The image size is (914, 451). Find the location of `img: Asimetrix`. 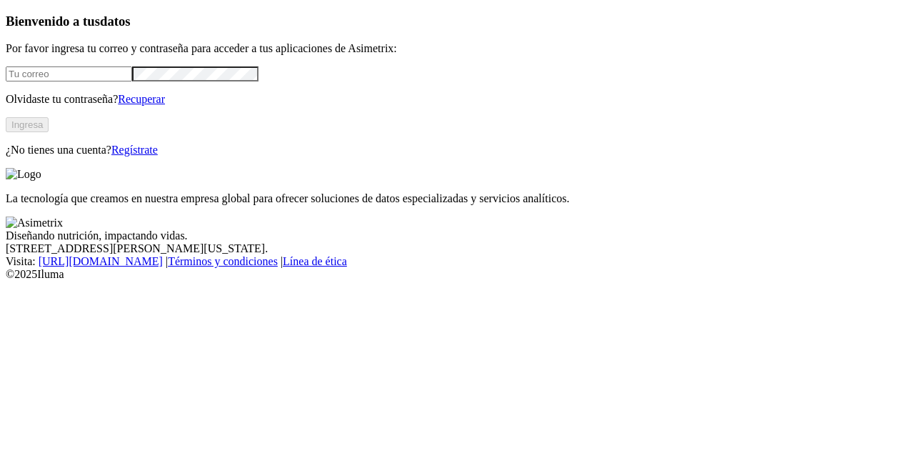

img: Asimetrix is located at coordinates (34, 223).